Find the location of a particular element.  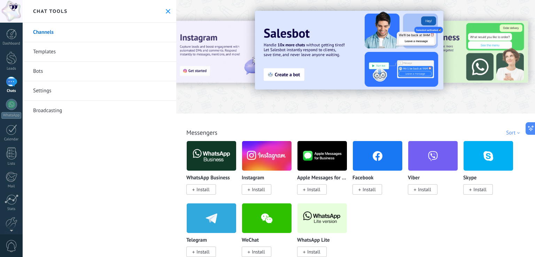

div: Sort is located at coordinates (514, 133).